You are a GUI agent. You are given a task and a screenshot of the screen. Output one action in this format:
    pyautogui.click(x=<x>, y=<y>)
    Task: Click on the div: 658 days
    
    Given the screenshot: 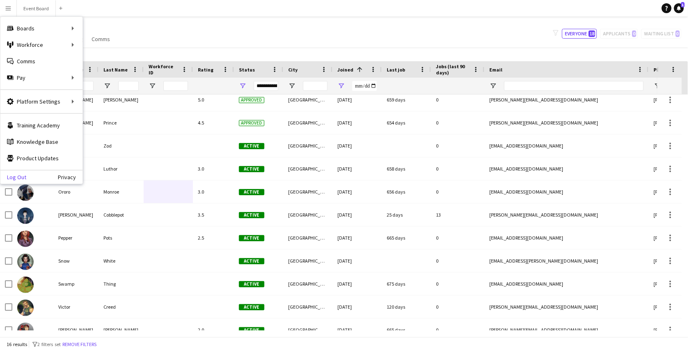 What is the action you would take?
    pyautogui.click(x=407, y=168)
    